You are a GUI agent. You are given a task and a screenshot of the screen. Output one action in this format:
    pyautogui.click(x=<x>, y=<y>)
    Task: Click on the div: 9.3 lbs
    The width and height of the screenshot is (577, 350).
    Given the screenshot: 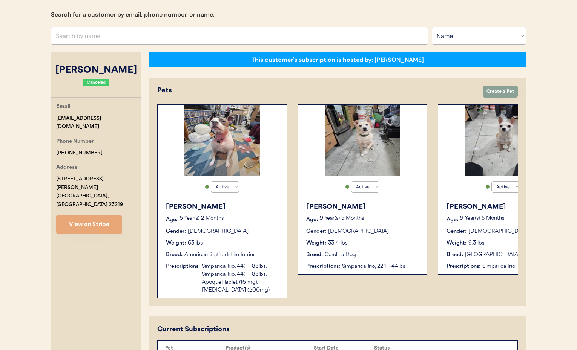 What is the action you would take?
    pyautogui.click(x=476, y=243)
    